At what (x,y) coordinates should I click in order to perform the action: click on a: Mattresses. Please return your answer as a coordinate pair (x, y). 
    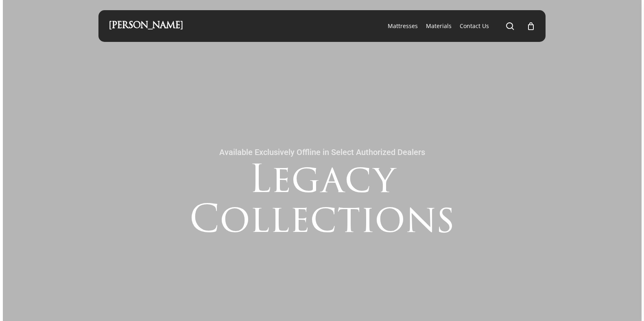
    Looking at the image, I should click on (403, 26).